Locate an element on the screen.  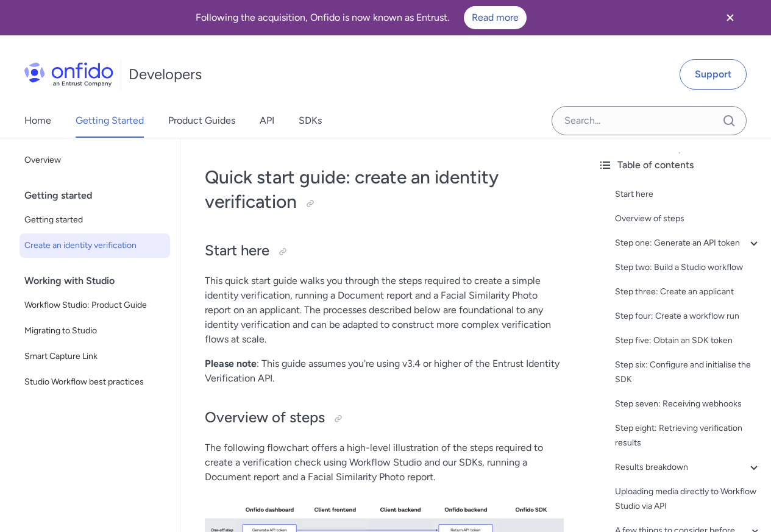
span: Create an identity verification is located at coordinates (95, 246).